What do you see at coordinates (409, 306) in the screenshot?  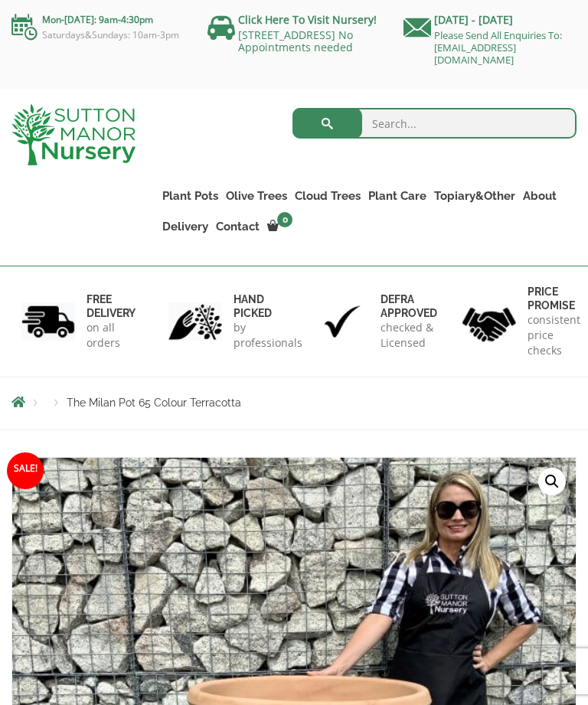 I see `h6: Defra approved` at bounding box center [409, 306].